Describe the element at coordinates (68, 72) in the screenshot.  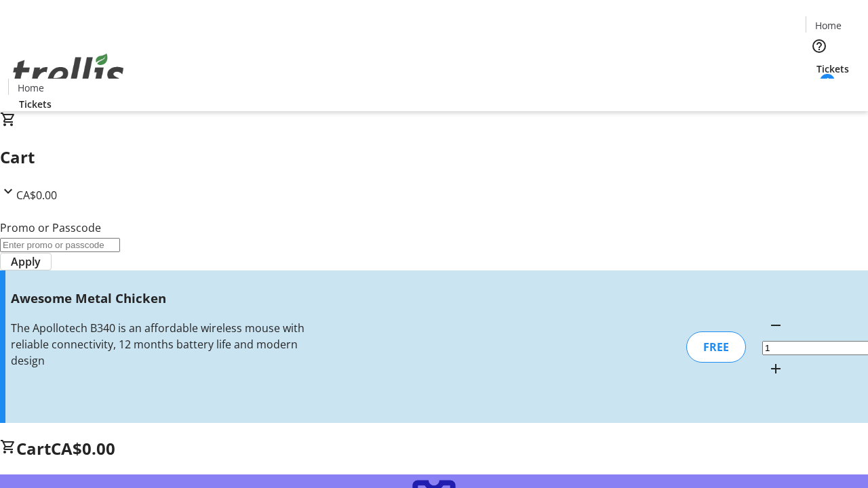
I see `img: Orient E2E Organization cp6jO81bo0's Logo` at that location.